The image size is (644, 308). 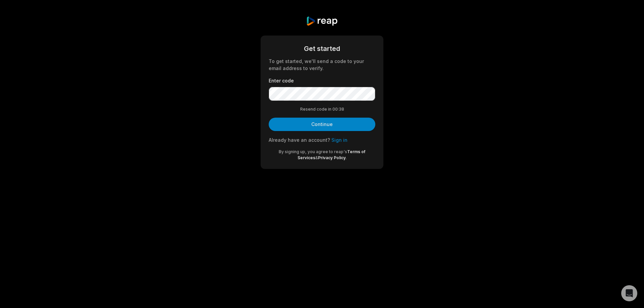 I want to click on label: Enter code, so click(x=322, y=80).